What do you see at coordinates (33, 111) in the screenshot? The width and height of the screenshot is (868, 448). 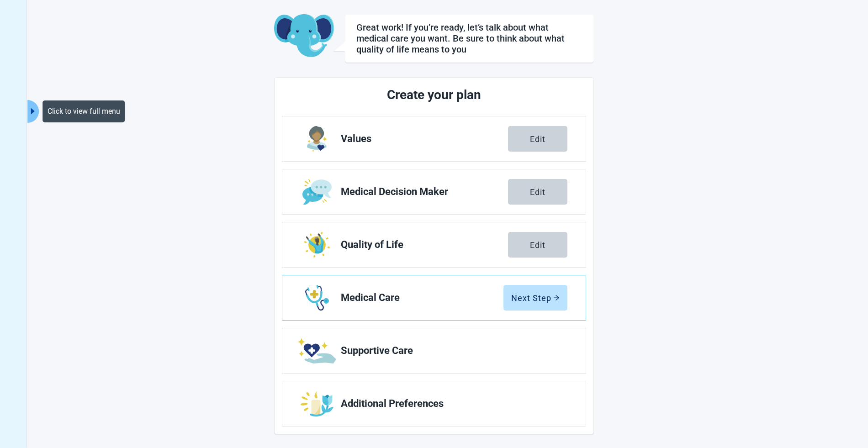 I see `span: caret-right` at bounding box center [33, 111].